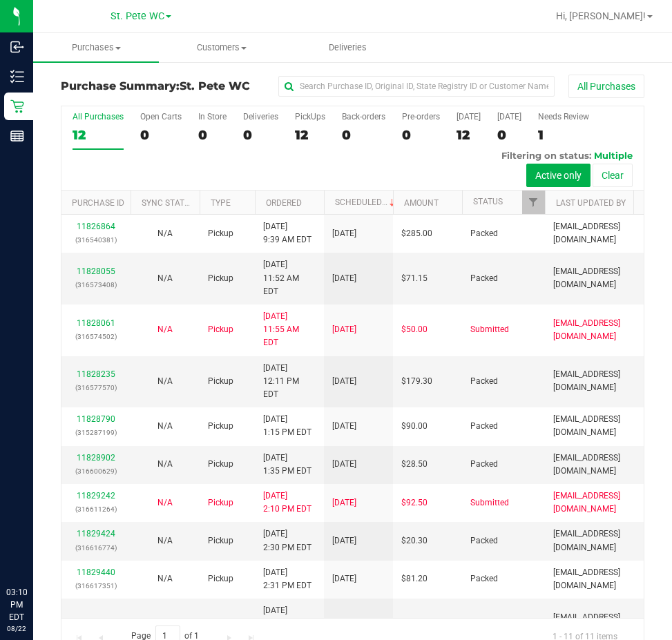 The height and width of the screenshot is (640, 672). I want to click on inline-svg: Reports, so click(17, 136).